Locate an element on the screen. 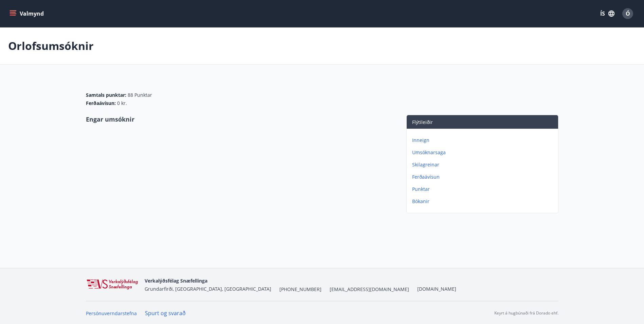 This screenshot has height=324, width=644. p: Bókanir is located at coordinates (484, 201).